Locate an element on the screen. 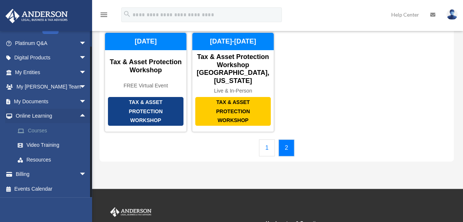 The height and width of the screenshot is (222, 463). a: Billingarrow_drop_down is located at coordinates (51, 174).